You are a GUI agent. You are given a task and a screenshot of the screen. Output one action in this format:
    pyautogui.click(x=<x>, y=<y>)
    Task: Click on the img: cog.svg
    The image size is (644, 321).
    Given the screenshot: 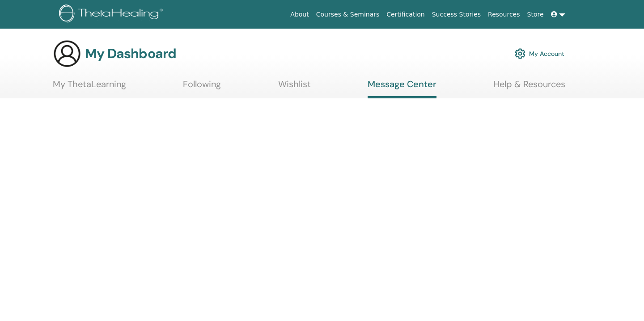 What is the action you would take?
    pyautogui.click(x=520, y=54)
    